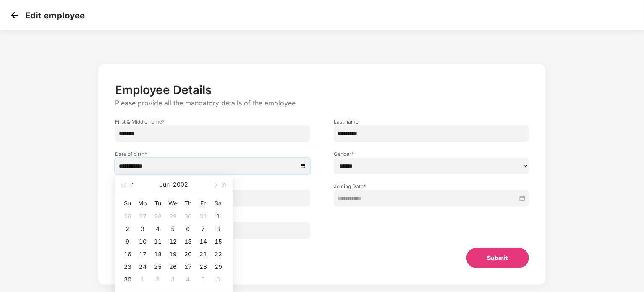 This screenshot has height=292, width=644. I want to click on td: 2002-07-05, so click(203, 279).